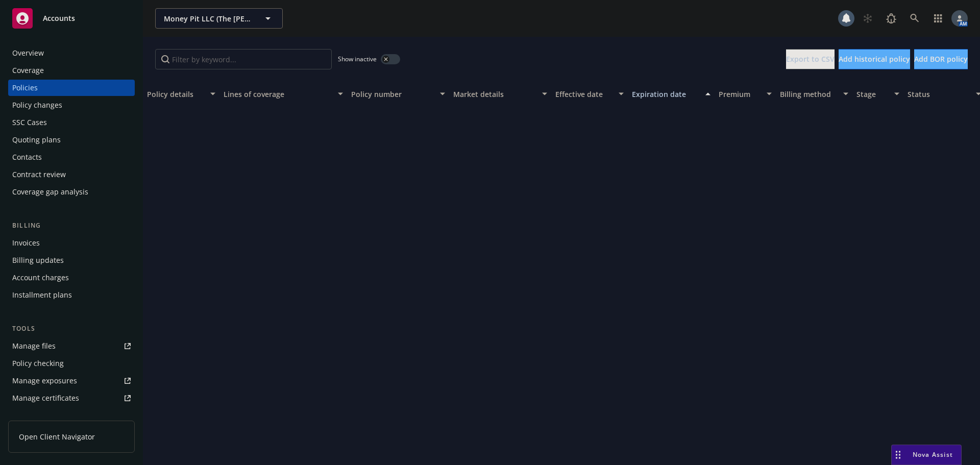 The image size is (980, 465). What do you see at coordinates (926, 455) in the screenshot?
I see `button: Nova Assist` at bounding box center [926, 455].